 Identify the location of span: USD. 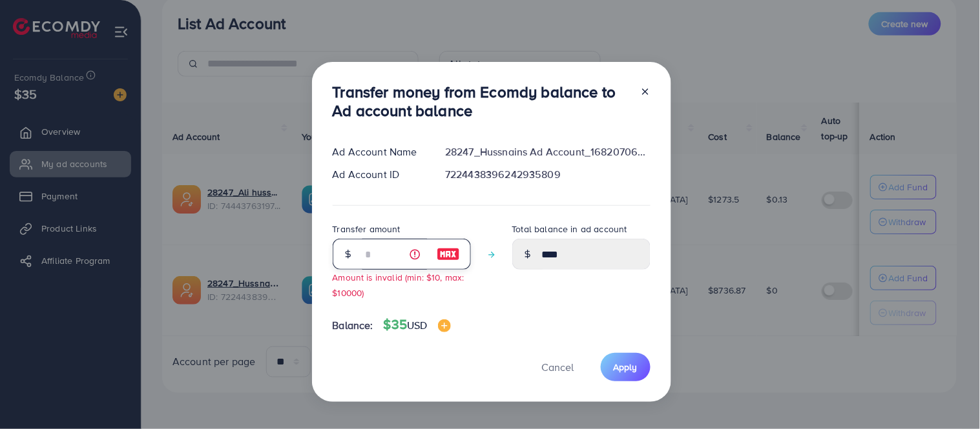
(417, 326).